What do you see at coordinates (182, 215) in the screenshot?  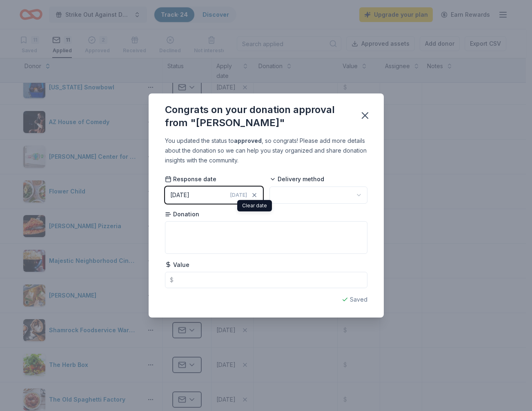 I see `span: Donation` at bounding box center [182, 215].